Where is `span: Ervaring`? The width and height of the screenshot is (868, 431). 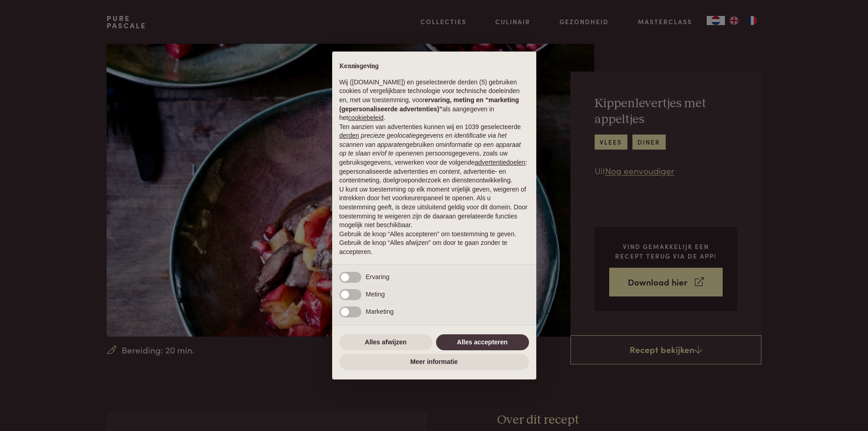
span: Ervaring is located at coordinates (378, 277).